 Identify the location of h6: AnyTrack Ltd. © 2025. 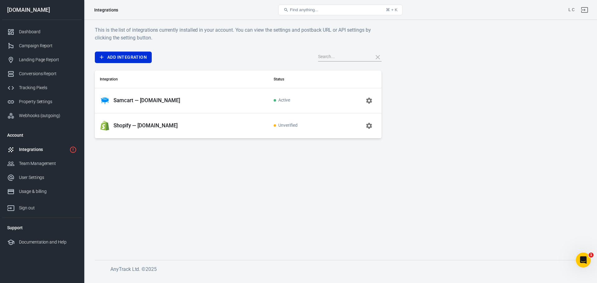
(343, 269).